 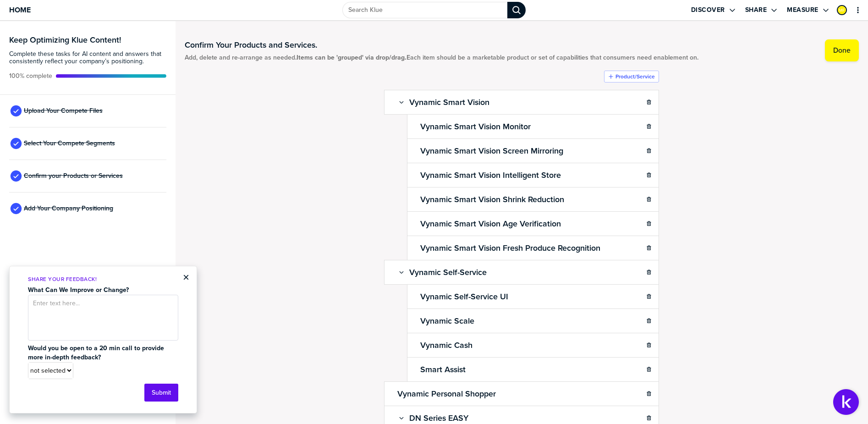 I want to click on h2: Vynamic Smart Vision Age Verification, so click(x=491, y=224).